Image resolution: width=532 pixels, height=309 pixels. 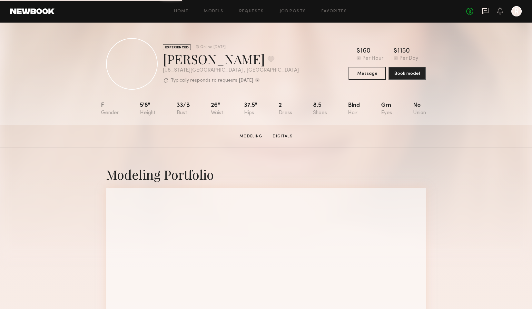 What do you see at coordinates (217, 109) in the screenshot?
I see `div: 26"` at bounding box center [217, 109].